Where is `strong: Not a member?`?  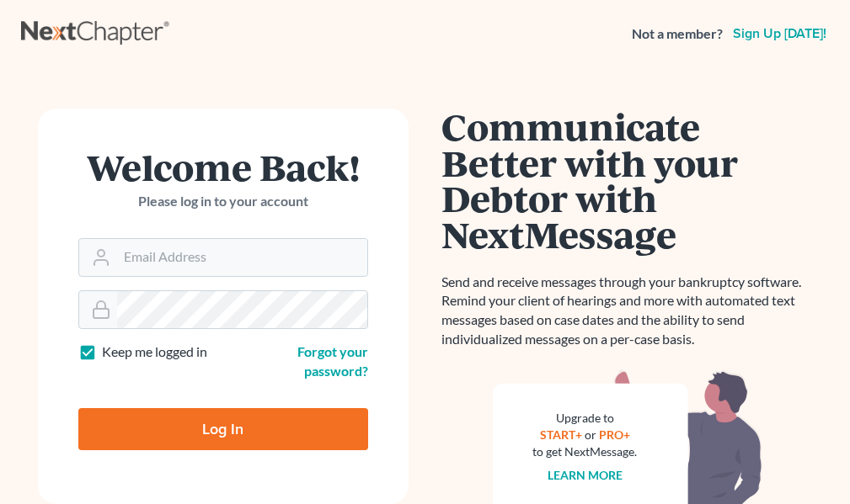
strong: Not a member? is located at coordinates (677, 33).